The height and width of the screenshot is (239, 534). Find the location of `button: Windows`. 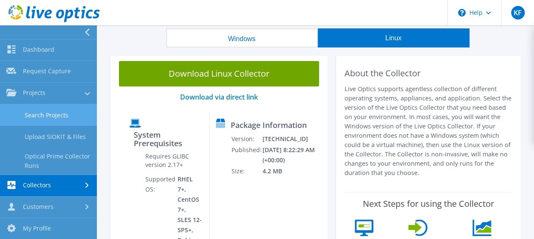

button: Windows is located at coordinates (242, 38).